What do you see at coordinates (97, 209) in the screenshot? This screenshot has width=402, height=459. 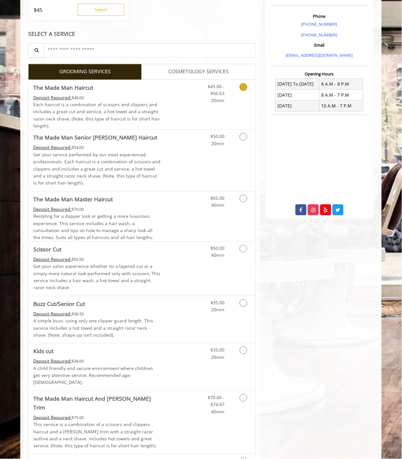 I see `div: $70.00` at bounding box center [97, 209].